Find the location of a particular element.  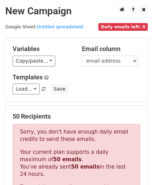

p: Sorry, you don't have enough daily email credits to send these emails. is located at coordinates (76, 136).